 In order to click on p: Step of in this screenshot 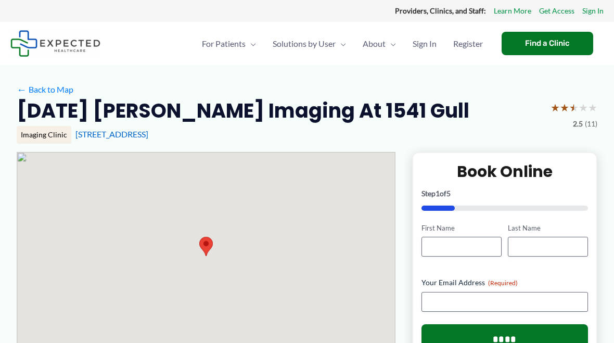, I will do `click(505, 194)`.